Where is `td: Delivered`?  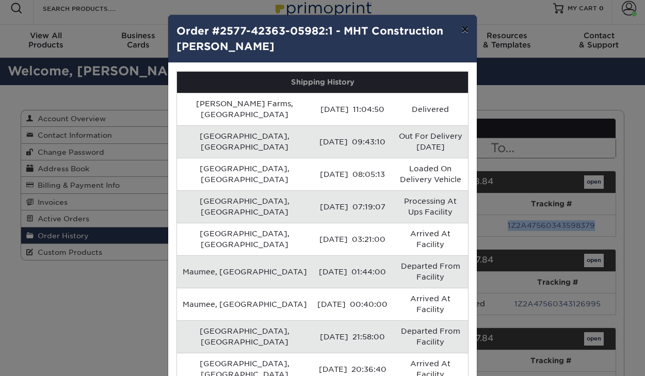 td: Delivered is located at coordinates (430, 109).